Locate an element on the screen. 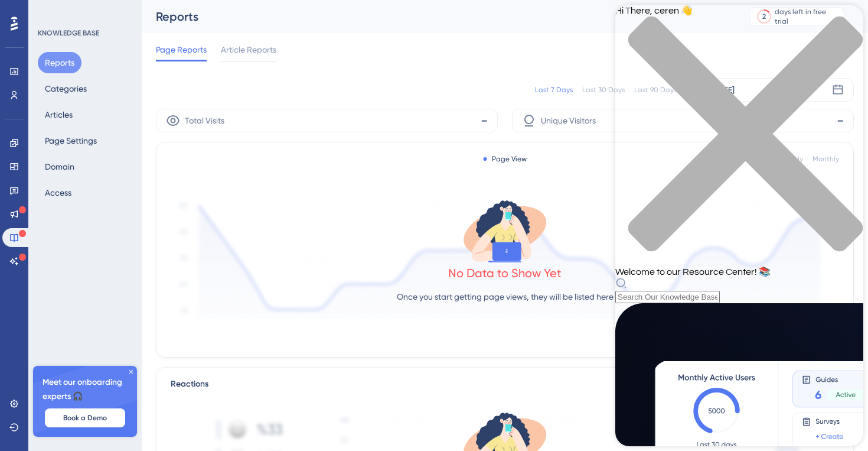  span: Need Help? is located at coordinates (51, 10).